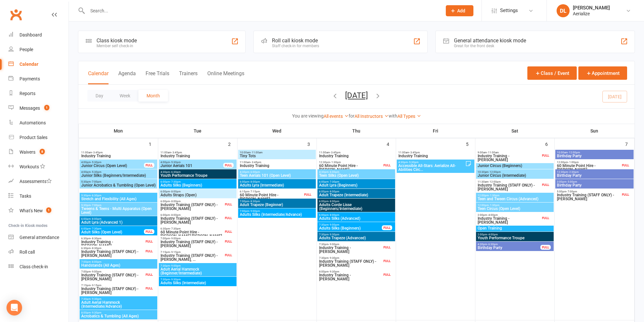 The image size is (644, 322). Describe the element at coordinates (27, 93) in the screenshot. I see `div: Reports` at that location.